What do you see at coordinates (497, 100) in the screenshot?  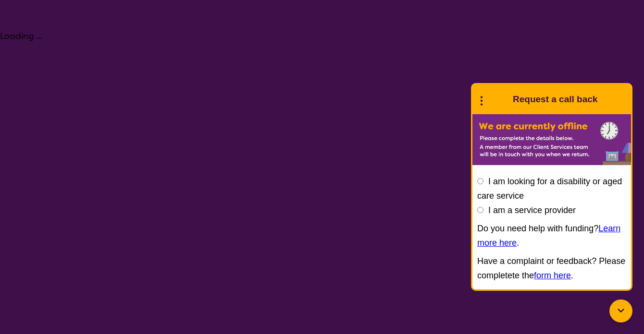 I see `img: Karista` at bounding box center [497, 100].